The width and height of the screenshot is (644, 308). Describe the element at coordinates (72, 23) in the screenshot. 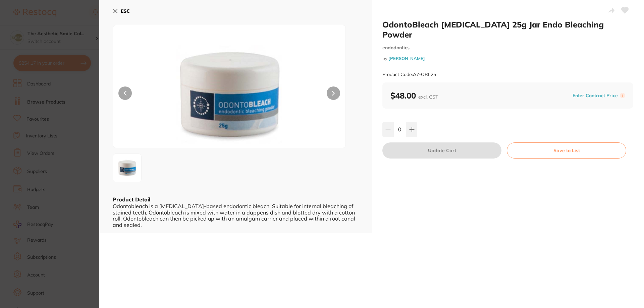

I see `p: It has been 14 days since you have started your Restocq journey. We wanted to do a check in and s...` at that location.